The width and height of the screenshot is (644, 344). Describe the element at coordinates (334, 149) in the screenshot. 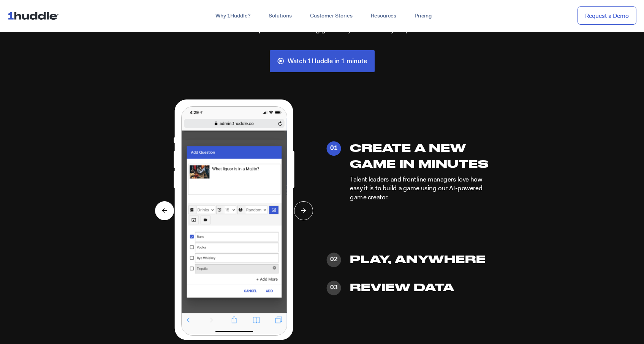

I see `div: 01` at that location.